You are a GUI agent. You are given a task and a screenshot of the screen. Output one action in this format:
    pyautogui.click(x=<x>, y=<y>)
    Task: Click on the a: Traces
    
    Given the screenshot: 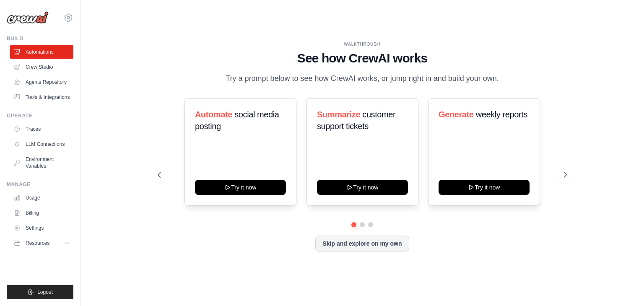 What is the action you would take?
    pyautogui.click(x=42, y=129)
    